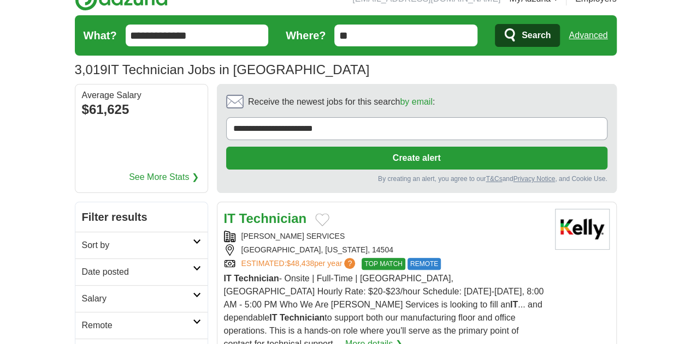 The image size is (691, 344). Describe the element at coordinates (137, 326) in the screenshot. I see `h2: Remote` at that location.